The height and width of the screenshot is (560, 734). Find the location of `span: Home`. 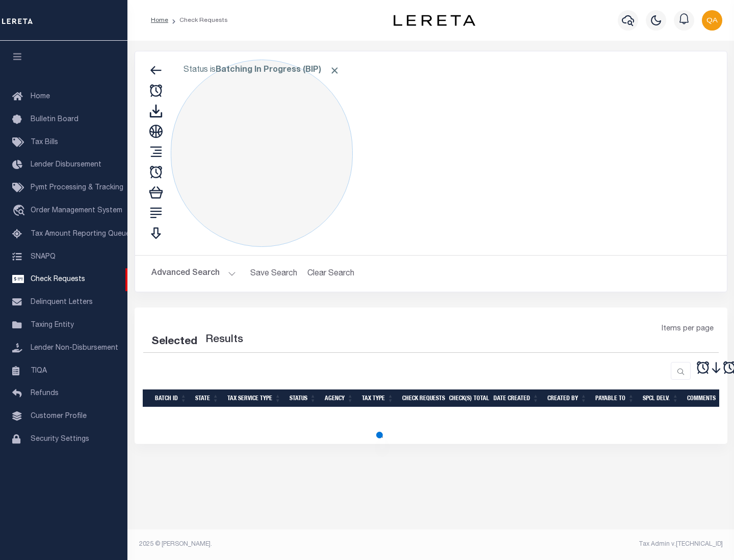

span: Home is located at coordinates (40, 97).